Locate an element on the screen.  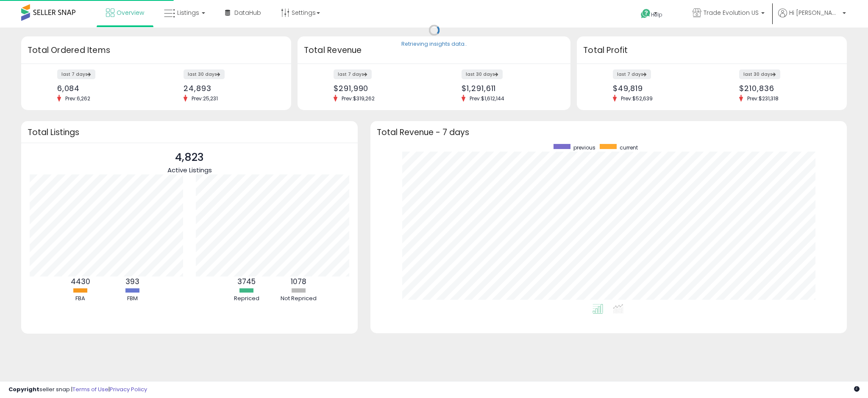
i: Get Help is located at coordinates (645, 14).